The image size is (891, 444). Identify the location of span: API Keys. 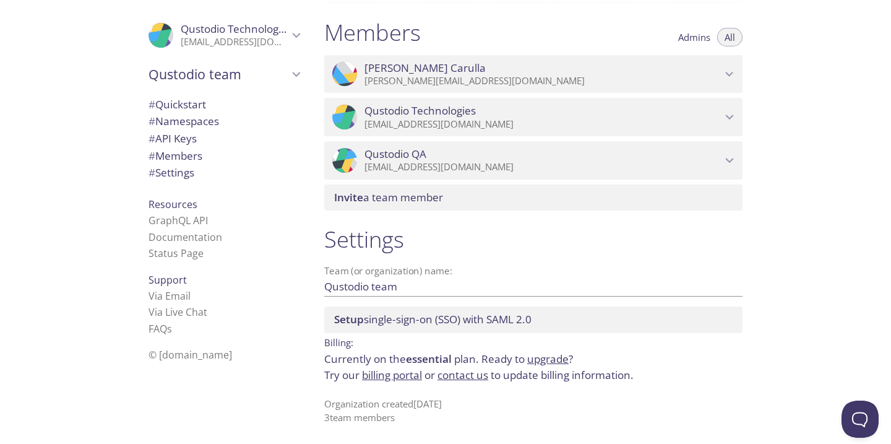
(173, 138).